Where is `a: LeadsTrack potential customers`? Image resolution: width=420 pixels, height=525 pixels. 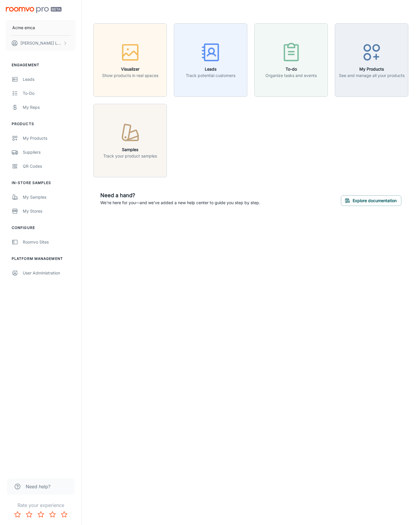
a: LeadsTrack potential customers is located at coordinates (210, 60).